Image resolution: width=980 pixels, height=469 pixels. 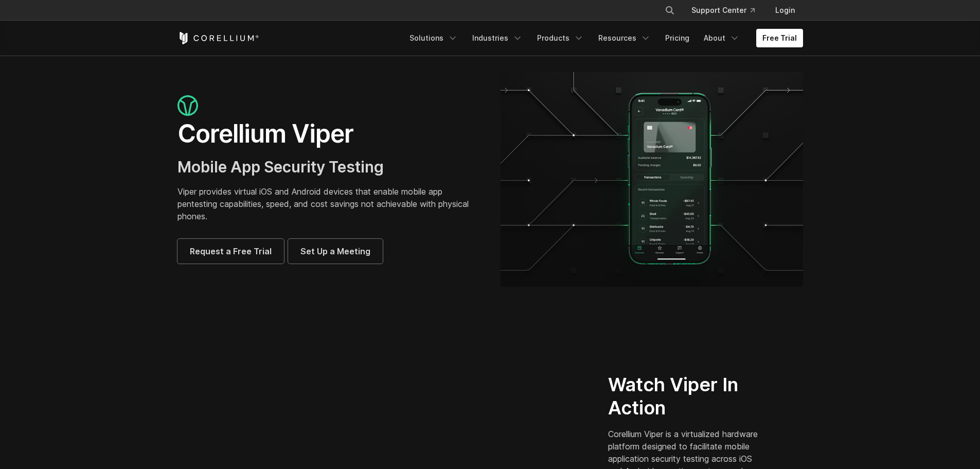 I want to click on a: Request a Free Trial, so click(x=231, y=252).